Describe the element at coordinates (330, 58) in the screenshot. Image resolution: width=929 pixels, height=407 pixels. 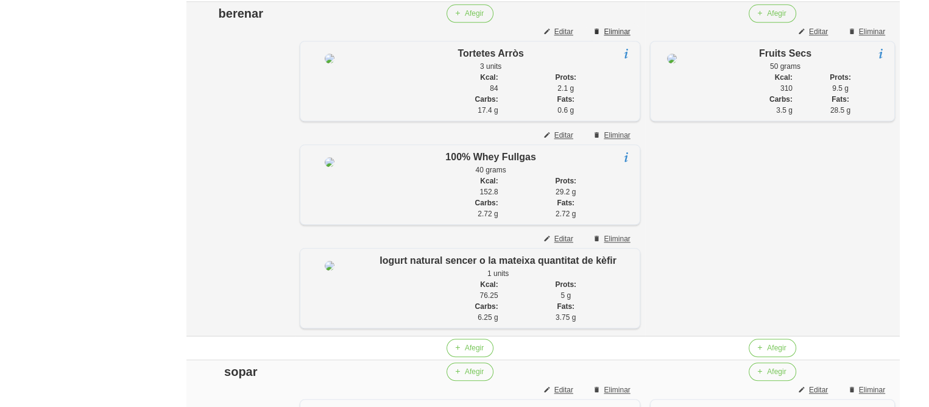
I see `img: 8ea60705-12ae-42e8-83e1-4ba62b1261d5%2Ffoods%2F35747-tortetes-jpg.jpg` at that location.